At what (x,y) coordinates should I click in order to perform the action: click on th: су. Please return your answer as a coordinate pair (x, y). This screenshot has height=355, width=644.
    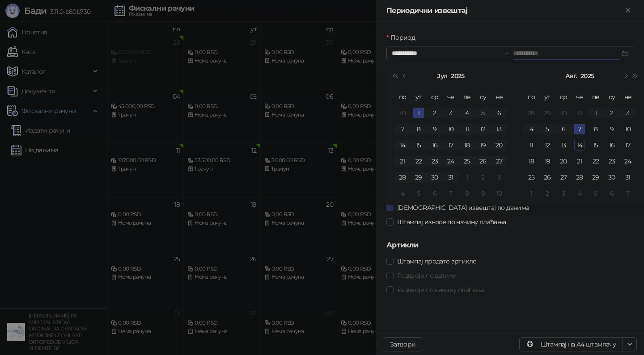
    Looking at the image, I should click on (483, 97).